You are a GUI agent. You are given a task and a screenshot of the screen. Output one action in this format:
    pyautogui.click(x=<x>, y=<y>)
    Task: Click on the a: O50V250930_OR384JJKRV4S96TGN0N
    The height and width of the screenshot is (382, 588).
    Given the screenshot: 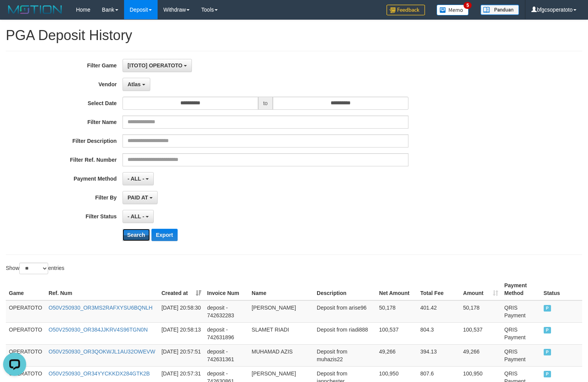 What is the action you would take?
    pyautogui.click(x=98, y=329)
    